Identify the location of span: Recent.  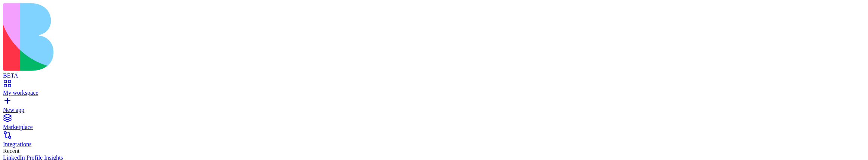
(11, 151).